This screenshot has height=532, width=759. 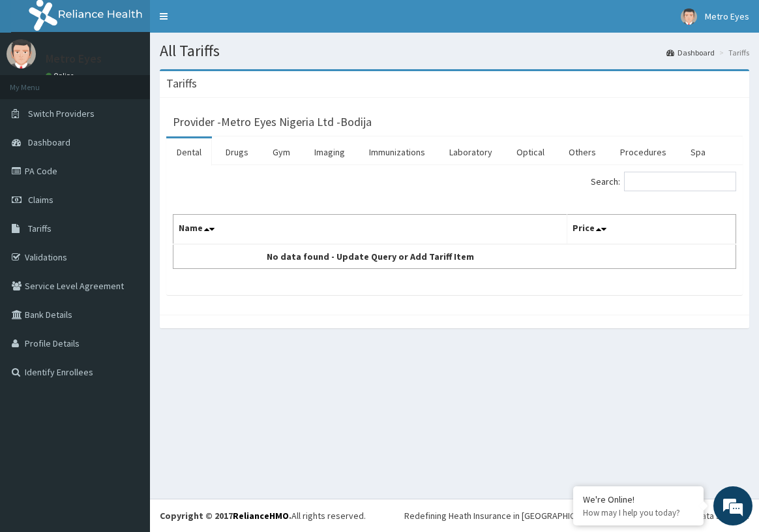 What do you see at coordinates (189, 152) in the screenshot?
I see `a: Dental` at bounding box center [189, 152].